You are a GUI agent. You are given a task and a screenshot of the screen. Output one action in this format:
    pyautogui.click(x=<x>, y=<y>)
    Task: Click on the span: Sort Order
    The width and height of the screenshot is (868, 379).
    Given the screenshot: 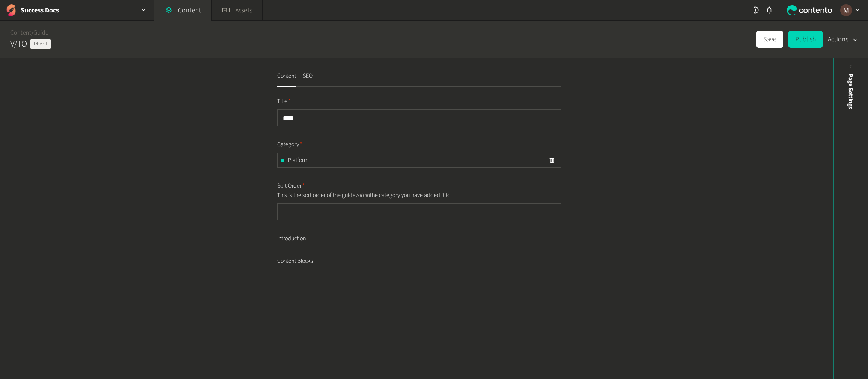 What is the action you would take?
    pyautogui.click(x=291, y=186)
    